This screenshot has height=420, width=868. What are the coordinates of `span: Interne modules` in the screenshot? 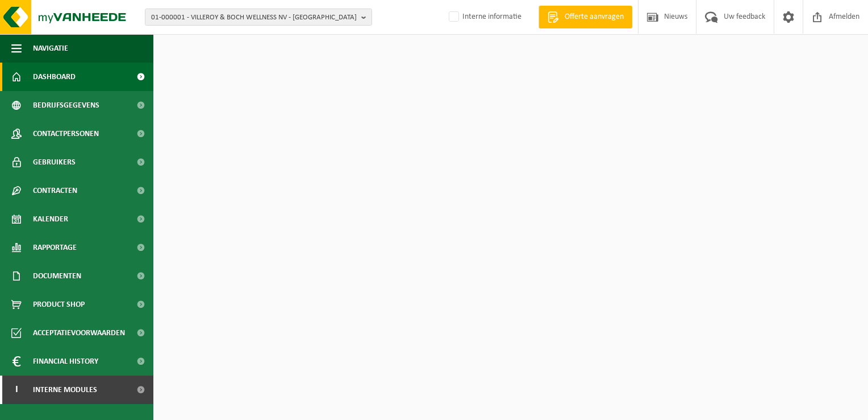 It's located at (64, 390).